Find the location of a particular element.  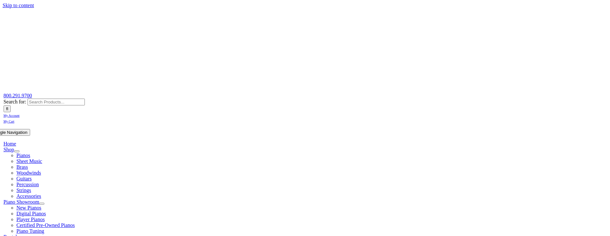

a: Accessories is located at coordinates (29, 196).